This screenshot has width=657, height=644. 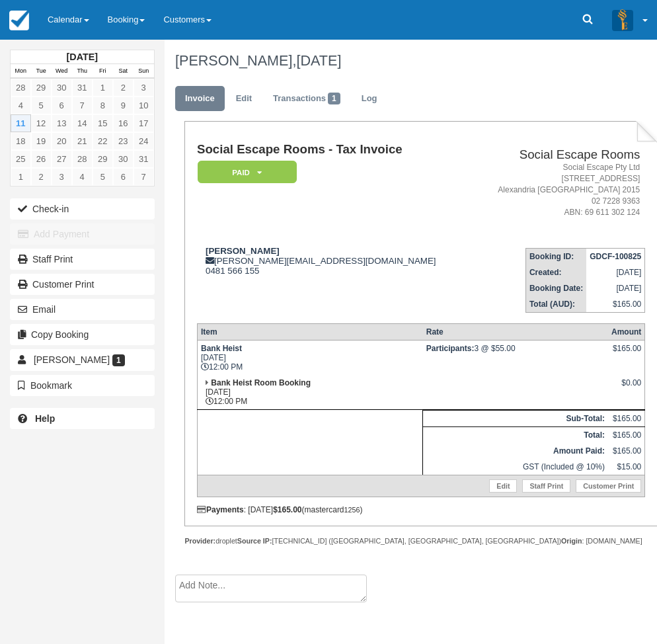 What do you see at coordinates (221, 349) in the screenshot?
I see `strong: Bank Heist` at bounding box center [221, 349].